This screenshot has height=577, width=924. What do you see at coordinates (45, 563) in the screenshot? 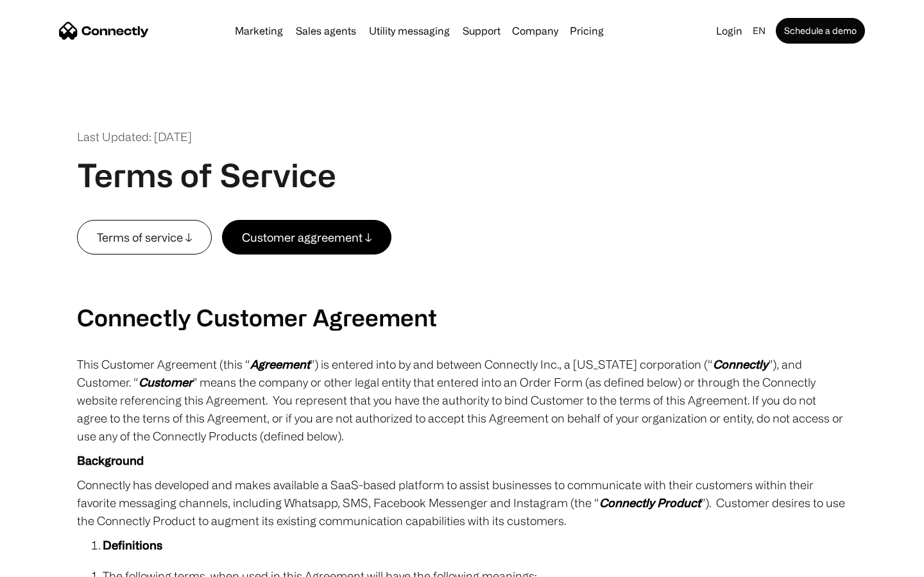
I see `aside: Language selected: English` at bounding box center [45, 563].